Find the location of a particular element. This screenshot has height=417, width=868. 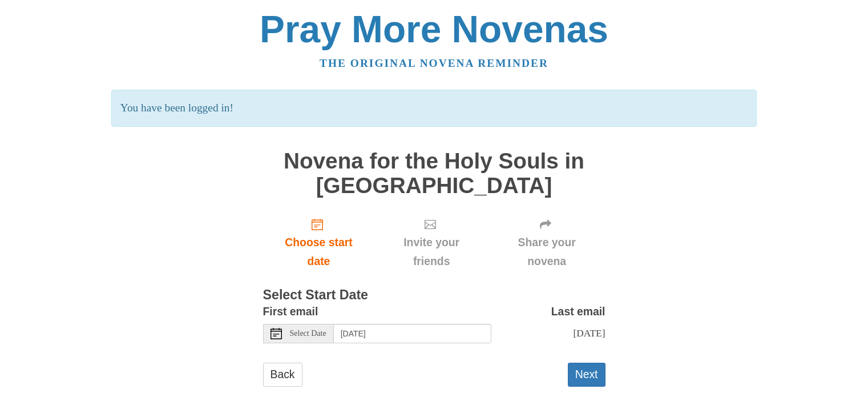

p: You have been logged in! is located at coordinates (434, 108).